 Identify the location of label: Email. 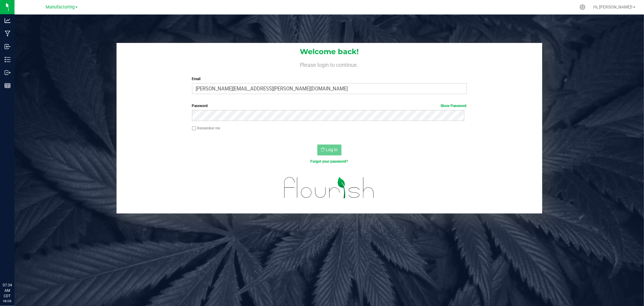
(329, 79).